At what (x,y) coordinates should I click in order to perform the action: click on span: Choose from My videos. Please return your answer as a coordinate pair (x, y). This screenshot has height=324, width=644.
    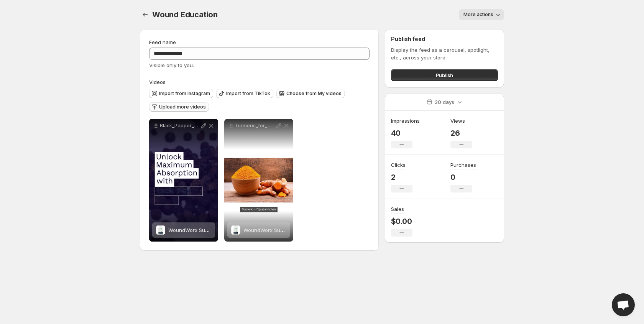
    Looking at the image, I should click on (313, 94).